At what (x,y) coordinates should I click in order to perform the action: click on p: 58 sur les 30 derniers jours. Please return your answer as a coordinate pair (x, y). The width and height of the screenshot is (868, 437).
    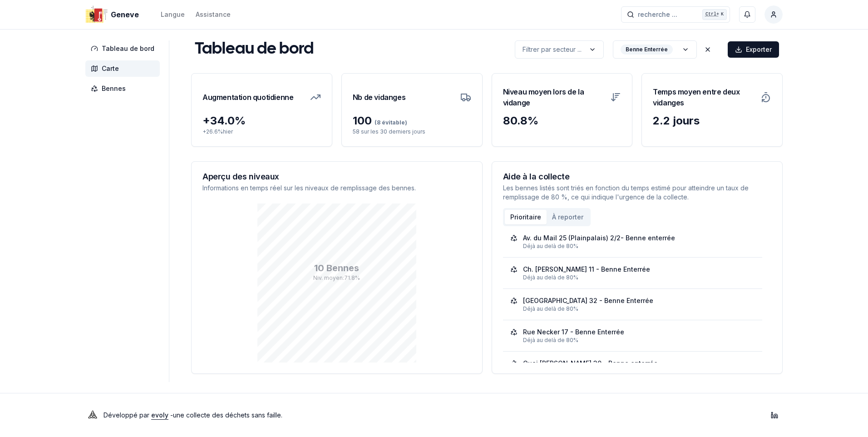
    Looking at the image, I should click on (412, 132).